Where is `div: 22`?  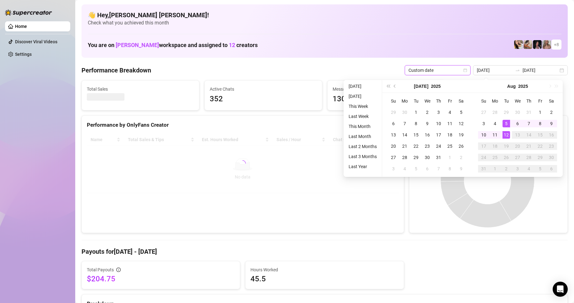 div: 22 is located at coordinates (416, 146).